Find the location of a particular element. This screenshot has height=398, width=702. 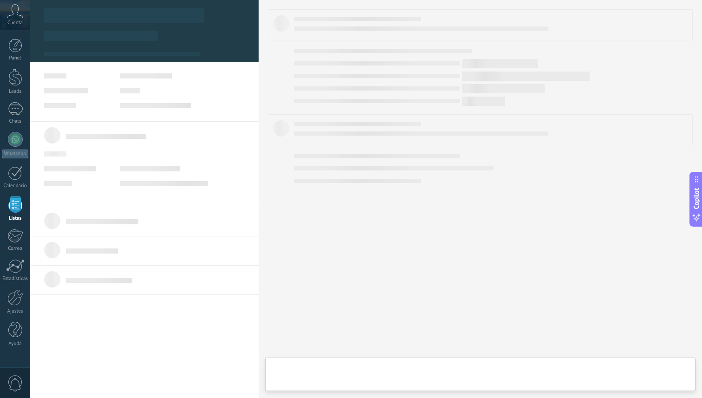

div: WhatsApp is located at coordinates (15, 154).